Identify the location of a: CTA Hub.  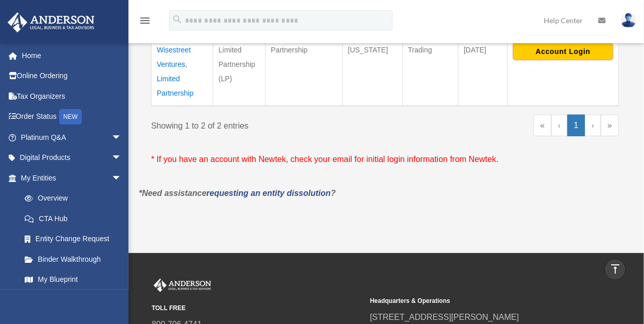
(73, 219).